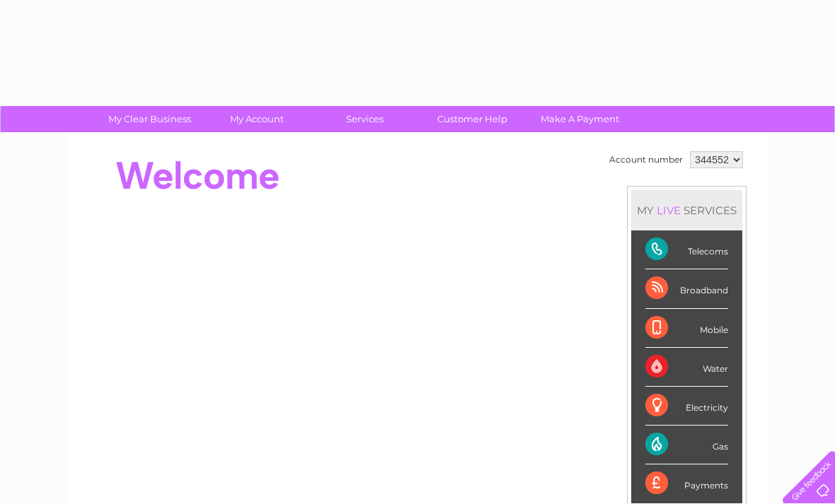 This screenshot has width=835, height=504. I want to click on div: Mobile, so click(687, 328).